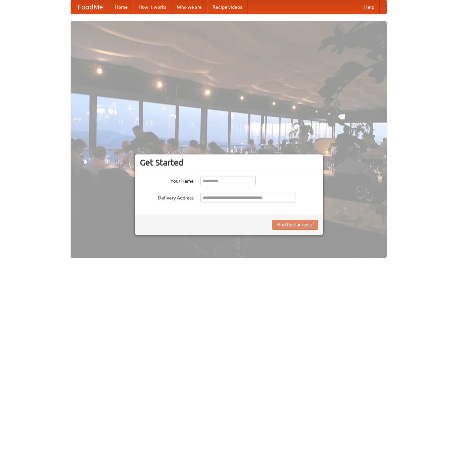 This screenshot has width=457, height=476. What do you see at coordinates (166, 180) in the screenshot?
I see `label: Your Name` at bounding box center [166, 180].